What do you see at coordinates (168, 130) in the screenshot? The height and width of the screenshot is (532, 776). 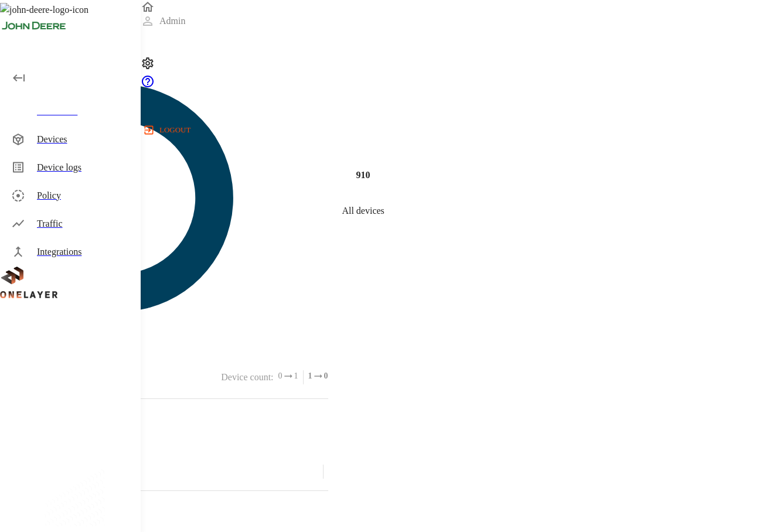 I see `button: logout` at bounding box center [168, 130].